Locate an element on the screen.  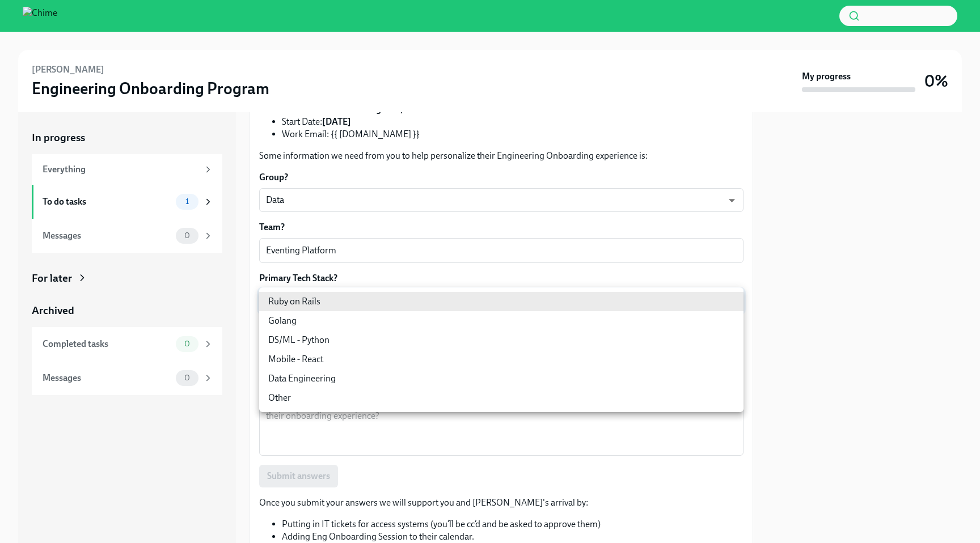
li: Other is located at coordinates (502, 398).